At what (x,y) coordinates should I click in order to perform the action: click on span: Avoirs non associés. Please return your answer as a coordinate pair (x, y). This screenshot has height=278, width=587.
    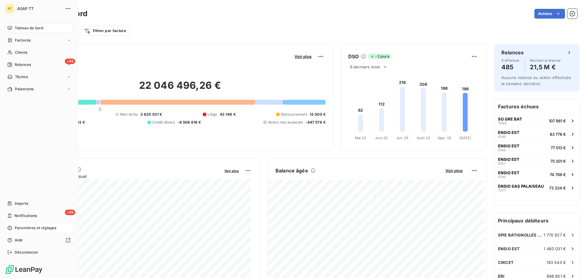
    Looking at the image, I should click on (285, 123).